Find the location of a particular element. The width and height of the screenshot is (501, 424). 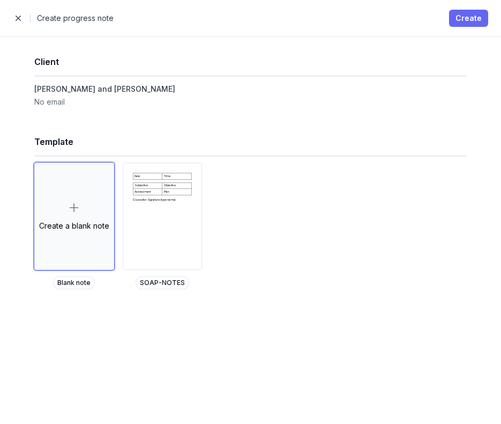

span: Create is located at coordinates (469, 18).